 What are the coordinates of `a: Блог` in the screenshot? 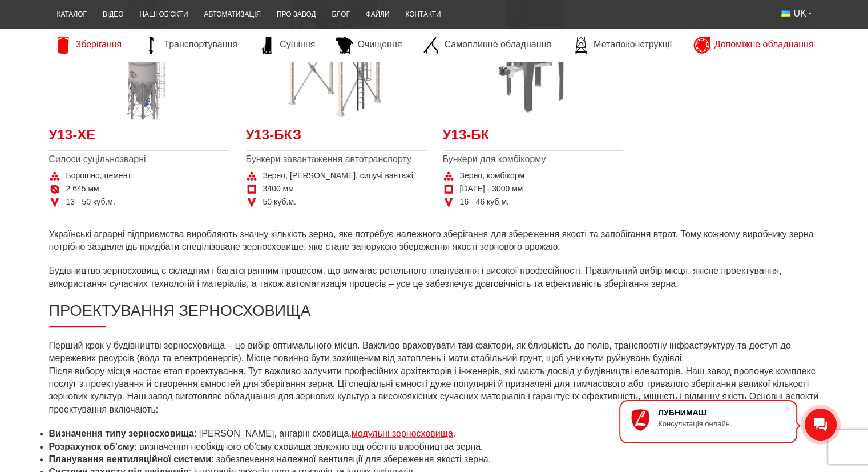 It's located at (340, 14).